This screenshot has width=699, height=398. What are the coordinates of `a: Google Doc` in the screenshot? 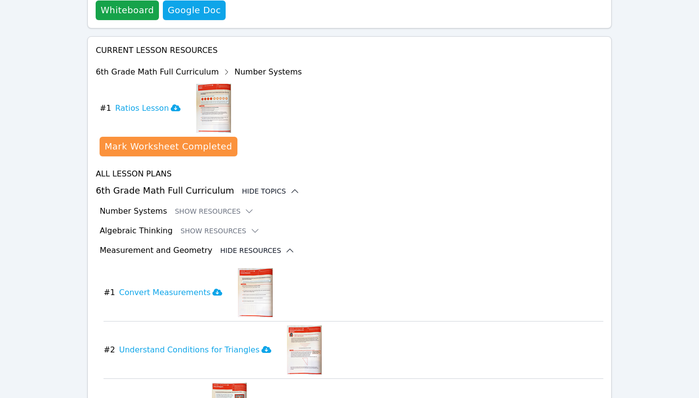 It's located at (194, 10).